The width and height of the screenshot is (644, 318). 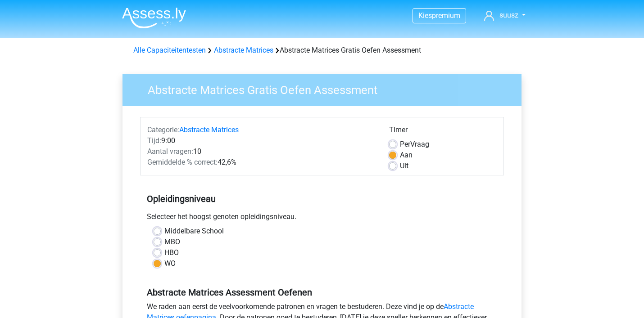 What do you see at coordinates (414, 145) in the screenshot?
I see `label: Vraag` at bounding box center [414, 145].